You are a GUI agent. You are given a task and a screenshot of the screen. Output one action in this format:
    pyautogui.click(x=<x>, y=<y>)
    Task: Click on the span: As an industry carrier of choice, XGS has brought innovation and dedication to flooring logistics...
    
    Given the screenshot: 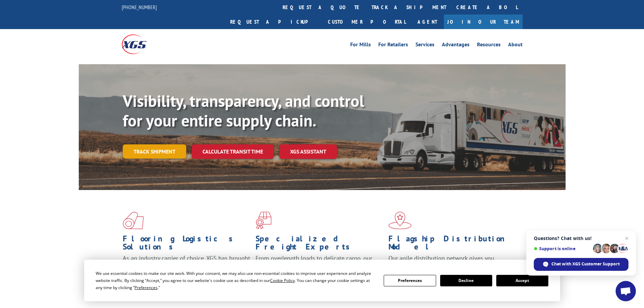 What is the action you would take?
    pyautogui.click(x=186, y=266)
    